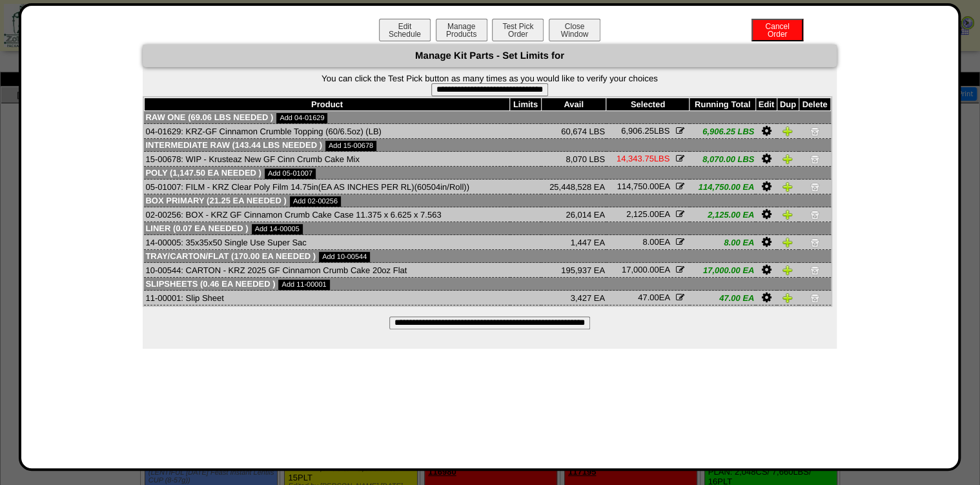  Describe the element at coordinates (723, 297) in the screenshot. I see `td: 47.00 EA` at that location.